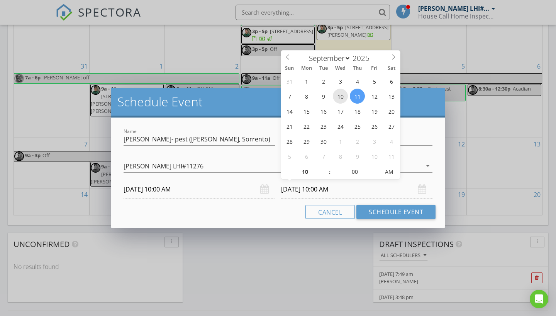 This screenshot has height=316, width=556. Describe the element at coordinates (391, 81) in the screenshot. I see `span: September 6, 2025` at that location.